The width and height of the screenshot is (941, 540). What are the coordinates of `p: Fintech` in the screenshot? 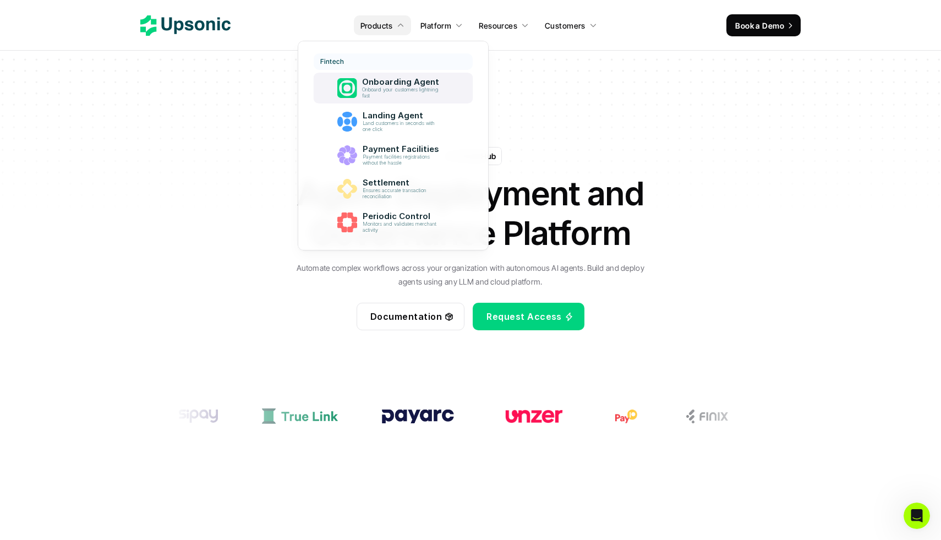 It's located at (332, 62).